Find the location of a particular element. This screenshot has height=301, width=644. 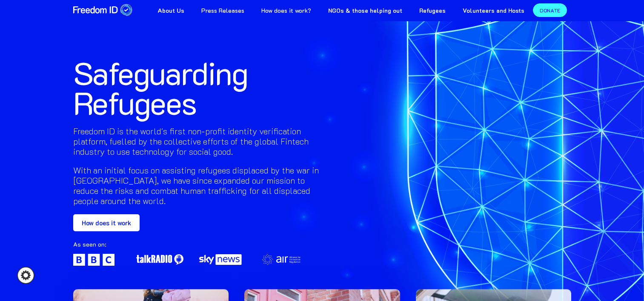

h2: Freedom ID is the world's first non-profit identity verification platform, fuelled by the collect... is located at coordinates (196, 141).